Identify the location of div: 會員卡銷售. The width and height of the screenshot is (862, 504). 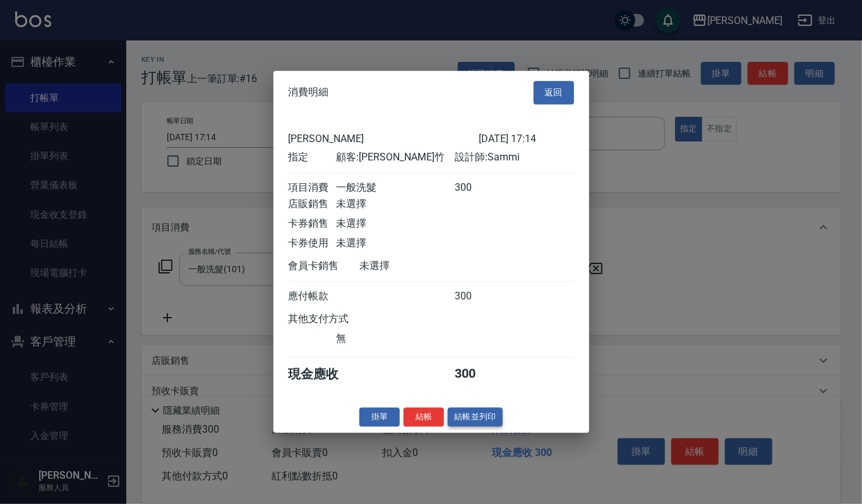
(324, 266).